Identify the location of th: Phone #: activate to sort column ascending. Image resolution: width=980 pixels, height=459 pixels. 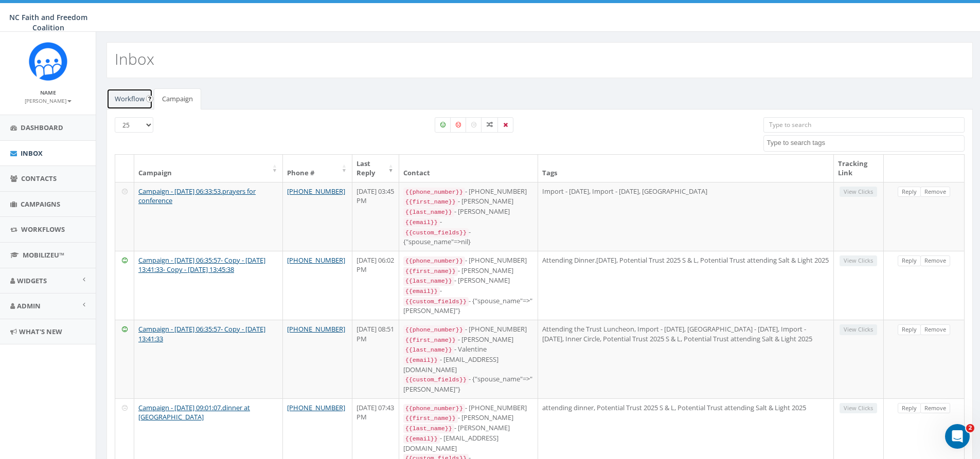
(317, 168).